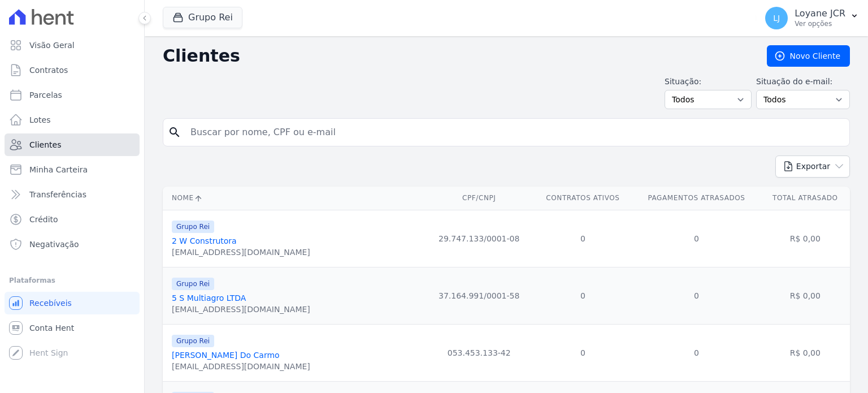 This screenshot has width=868, height=393. What do you see at coordinates (479, 238) in the screenshot?
I see `td: 29.747.133/0001-08` at bounding box center [479, 238].